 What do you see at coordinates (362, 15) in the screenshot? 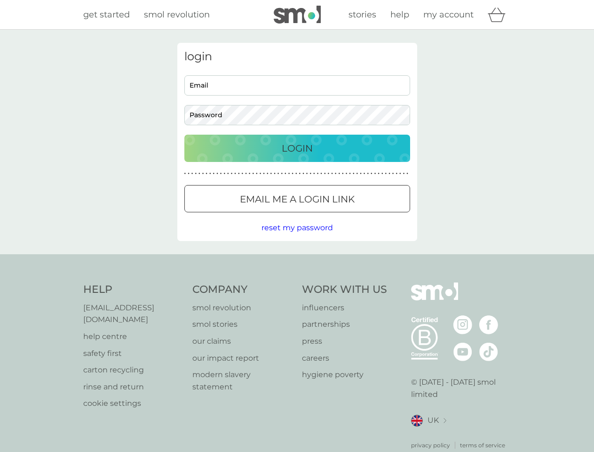
I see `span: stories` at bounding box center [362, 15].